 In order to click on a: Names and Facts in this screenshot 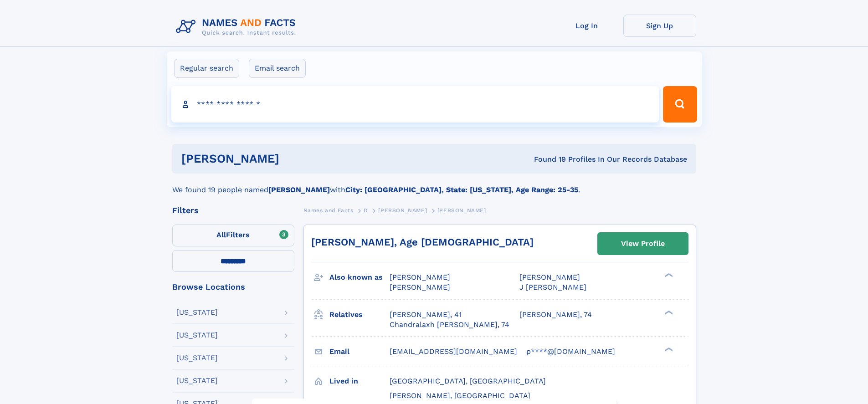, I will do `click(329, 210)`.